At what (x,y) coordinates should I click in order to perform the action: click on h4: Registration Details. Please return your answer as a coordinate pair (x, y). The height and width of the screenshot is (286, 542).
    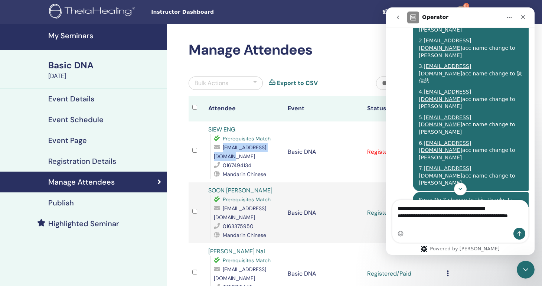
    Looking at the image, I should click on (82, 161).